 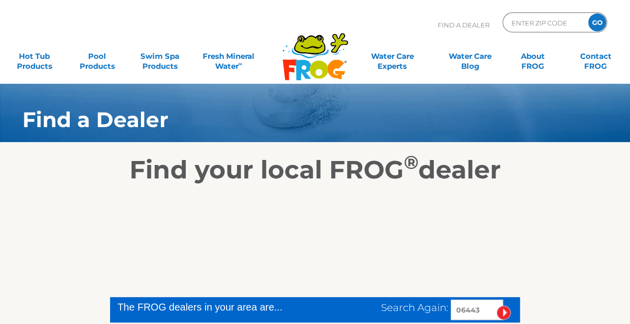 I want to click on a: Water CareExperts, so click(x=392, y=56).